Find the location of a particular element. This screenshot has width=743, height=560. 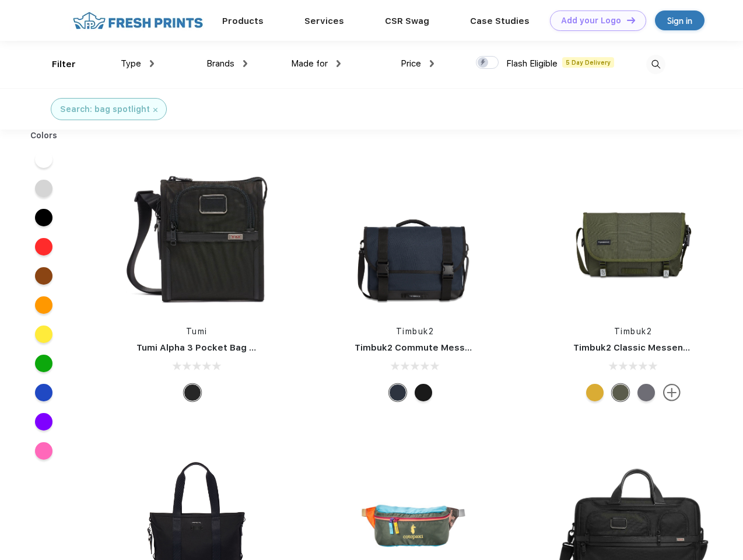

div: Black is located at coordinates (192, 393).